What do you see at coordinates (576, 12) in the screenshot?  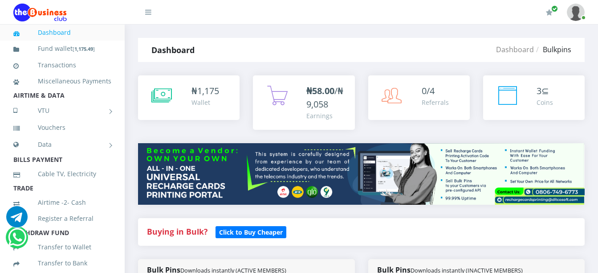 I see `img: User` at bounding box center [576, 12].